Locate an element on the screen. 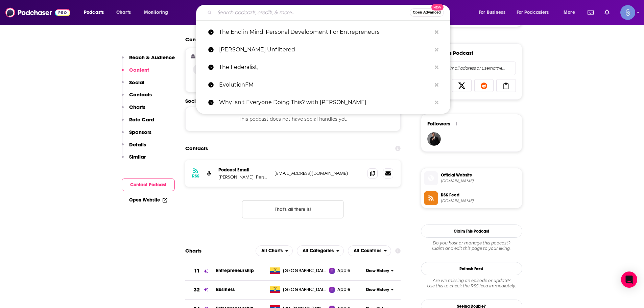  span: All Categories is located at coordinates (318, 251).